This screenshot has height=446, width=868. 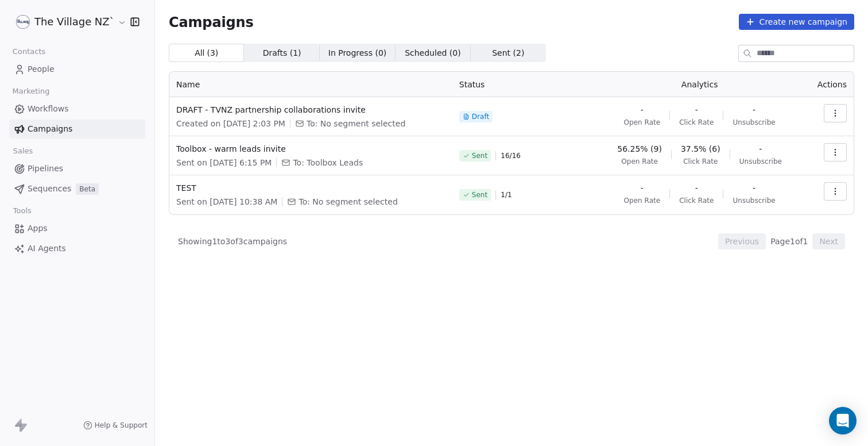 I want to click on div: Open Intercom Messenger, so click(x=843, y=421).